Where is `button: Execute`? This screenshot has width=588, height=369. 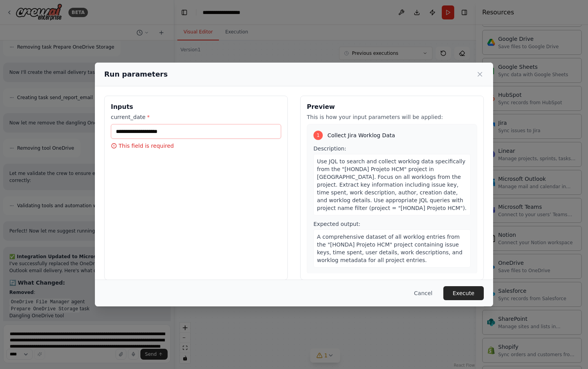
button: Execute is located at coordinates (464, 293).